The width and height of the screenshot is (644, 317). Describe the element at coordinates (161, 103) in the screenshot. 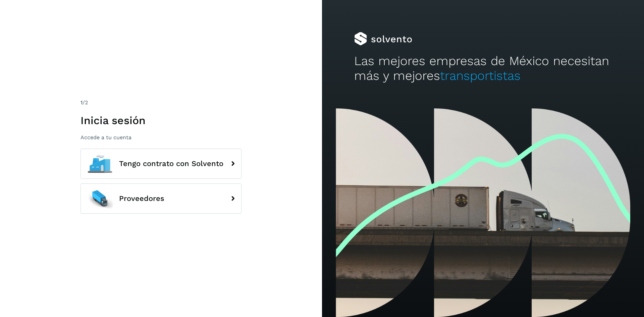

I see `div: /2` at that location.